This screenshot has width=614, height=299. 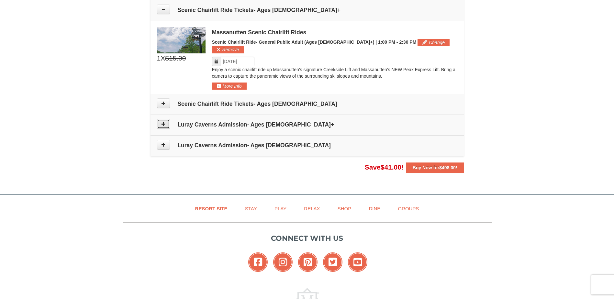 What do you see at coordinates (251, 208) in the screenshot?
I see `a: Stay` at bounding box center [251, 208].